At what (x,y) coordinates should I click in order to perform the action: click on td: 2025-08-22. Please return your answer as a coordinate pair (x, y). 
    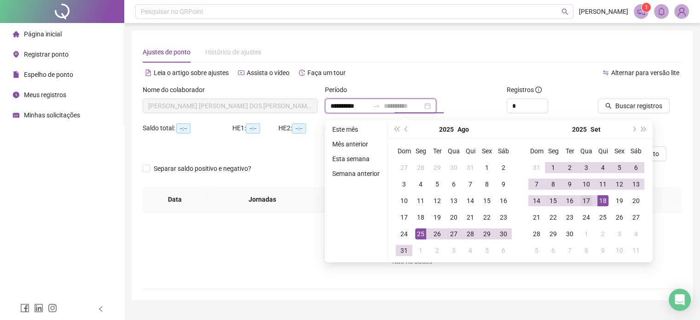
    Looking at the image, I should click on (487, 217).